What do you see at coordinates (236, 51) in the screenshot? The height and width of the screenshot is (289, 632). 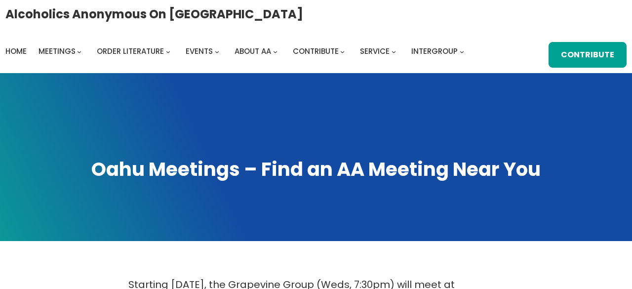 I see `nav: Intergroup` at bounding box center [236, 51].